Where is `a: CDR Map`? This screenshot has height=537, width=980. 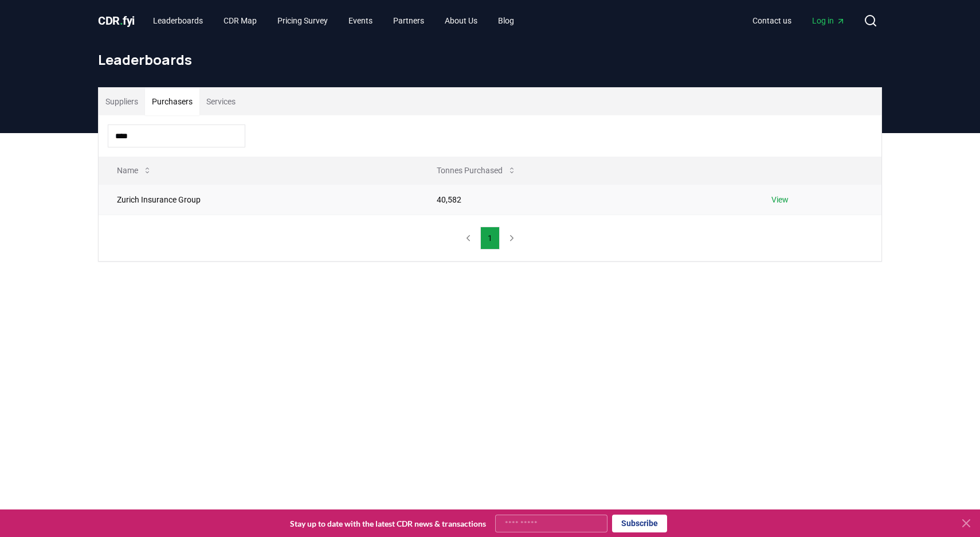 a: CDR Map is located at coordinates (240, 21).